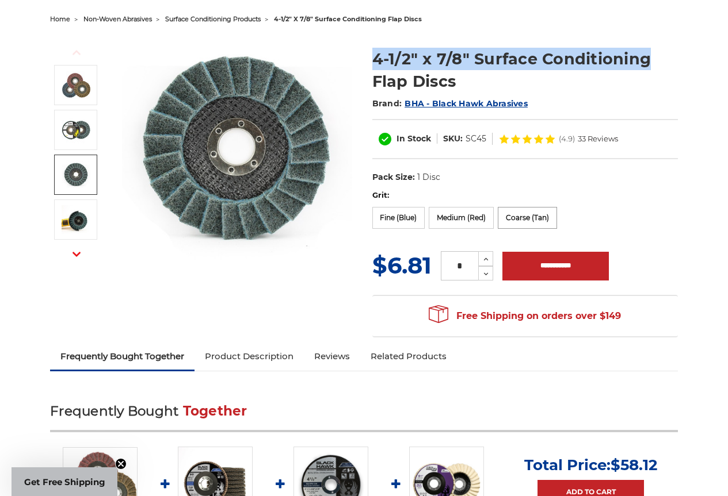  I want to click on span: Get Free Shipping, so click(64, 482).